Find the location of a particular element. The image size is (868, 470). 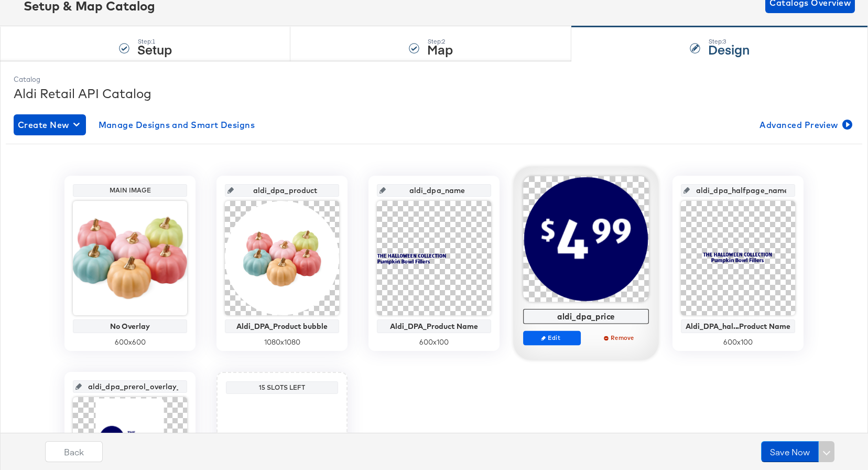

div: No Overlay is located at coordinates (130, 326).